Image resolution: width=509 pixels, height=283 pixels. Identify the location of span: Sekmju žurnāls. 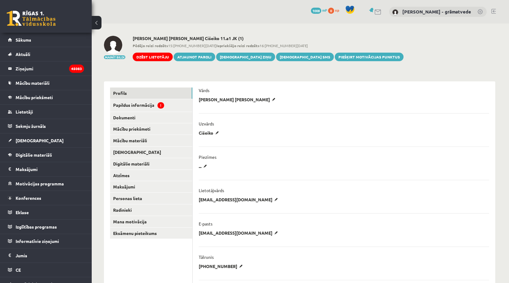
(31, 126).